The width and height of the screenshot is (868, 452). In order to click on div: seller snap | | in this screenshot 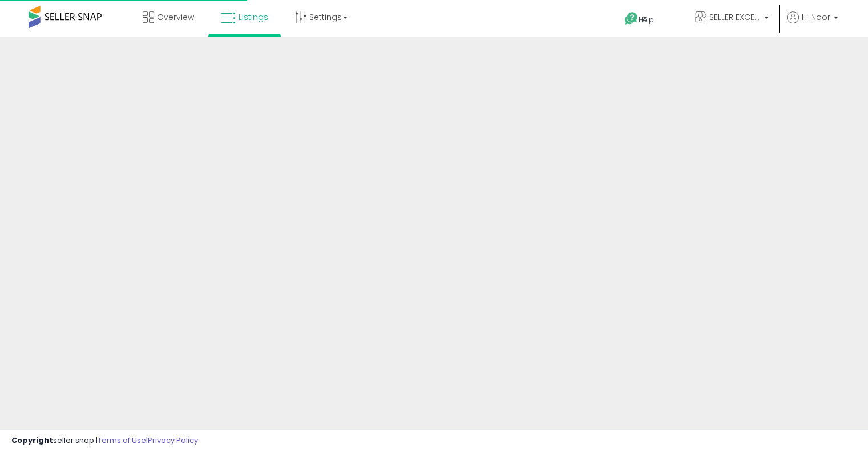, I will do `click(104, 441)`.